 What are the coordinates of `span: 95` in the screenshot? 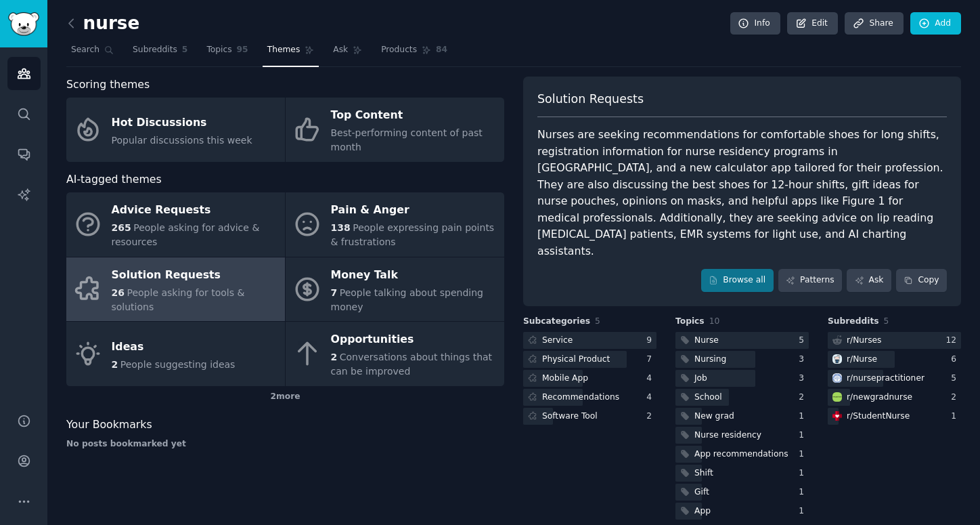 It's located at (242, 50).